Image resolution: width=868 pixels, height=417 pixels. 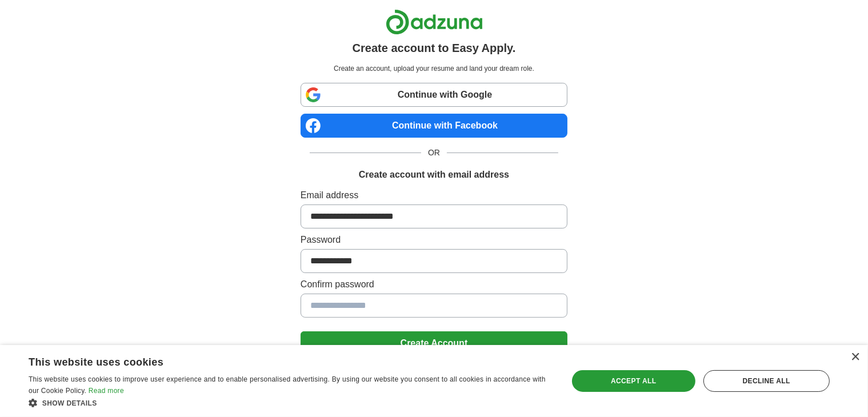 What do you see at coordinates (434, 95) in the screenshot?
I see `a: Continue with Google` at bounding box center [434, 95].